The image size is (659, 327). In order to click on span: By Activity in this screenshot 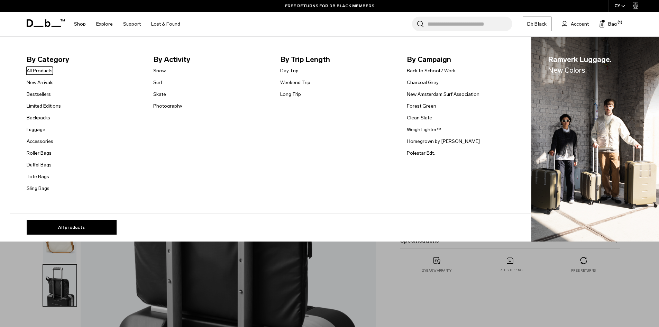, I will do `click(211, 60)`.